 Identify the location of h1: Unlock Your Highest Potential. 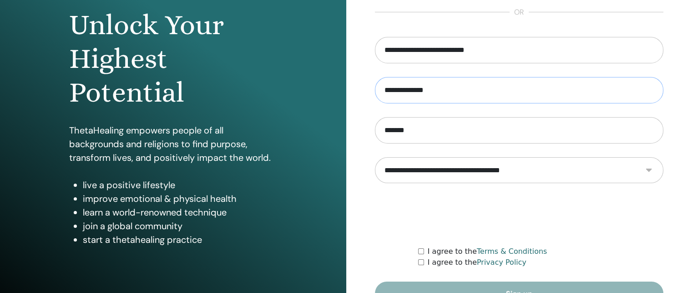
(173, 59).